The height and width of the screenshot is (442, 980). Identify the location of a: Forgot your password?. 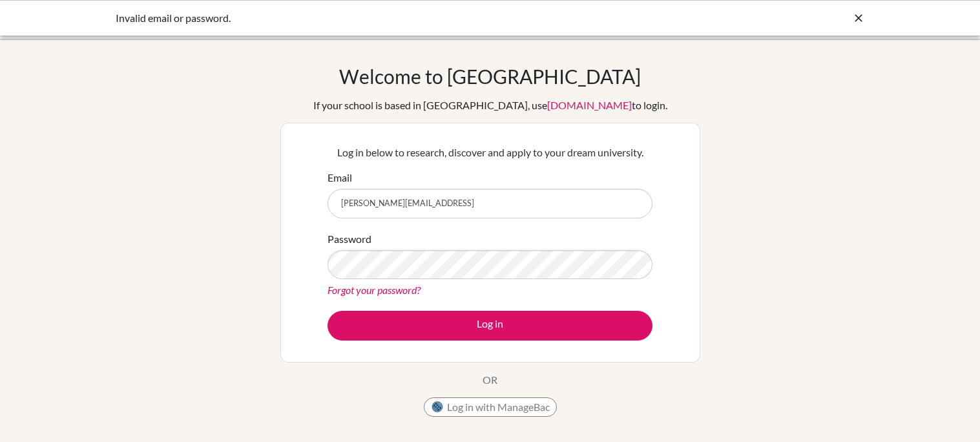
(374, 289).